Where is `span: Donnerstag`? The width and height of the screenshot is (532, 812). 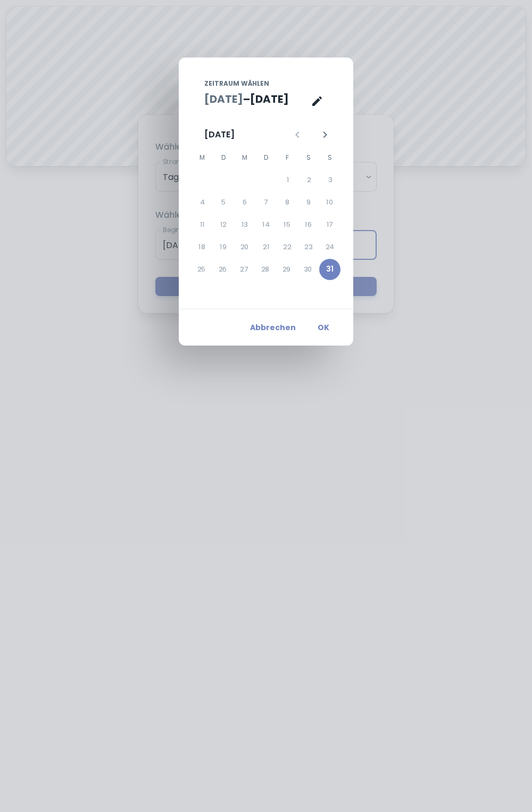
span: Donnerstag is located at coordinates (266, 157).